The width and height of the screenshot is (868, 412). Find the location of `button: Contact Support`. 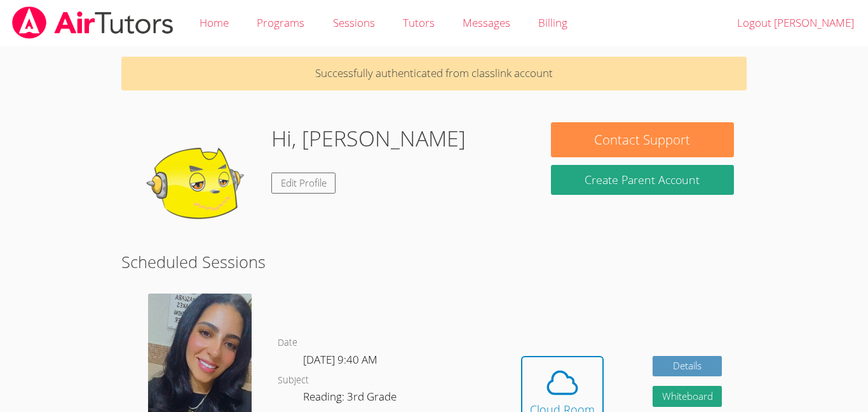

button: Contact Support is located at coordinates (643, 139).